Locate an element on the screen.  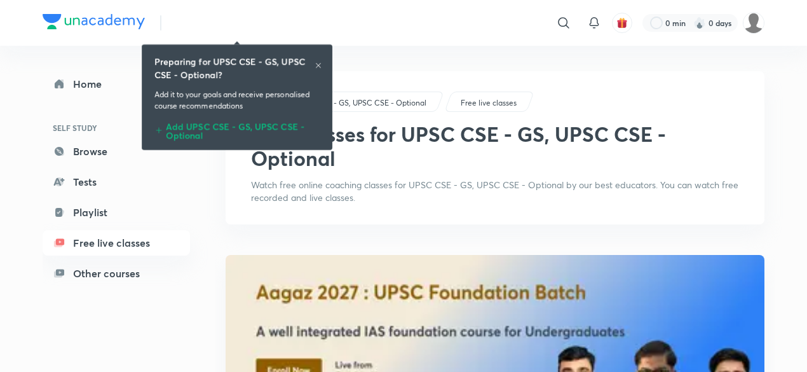
img: avatar is located at coordinates (622, 23).